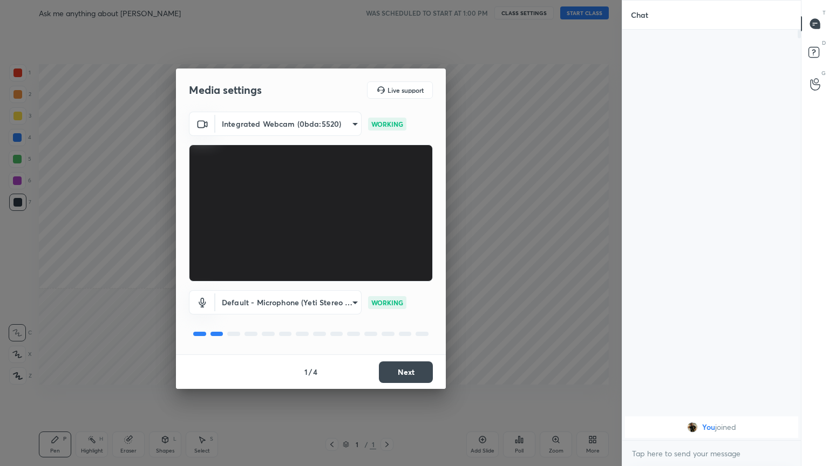 The height and width of the screenshot is (466, 829). I want to click on h2: Media settings, so click(225, 90).